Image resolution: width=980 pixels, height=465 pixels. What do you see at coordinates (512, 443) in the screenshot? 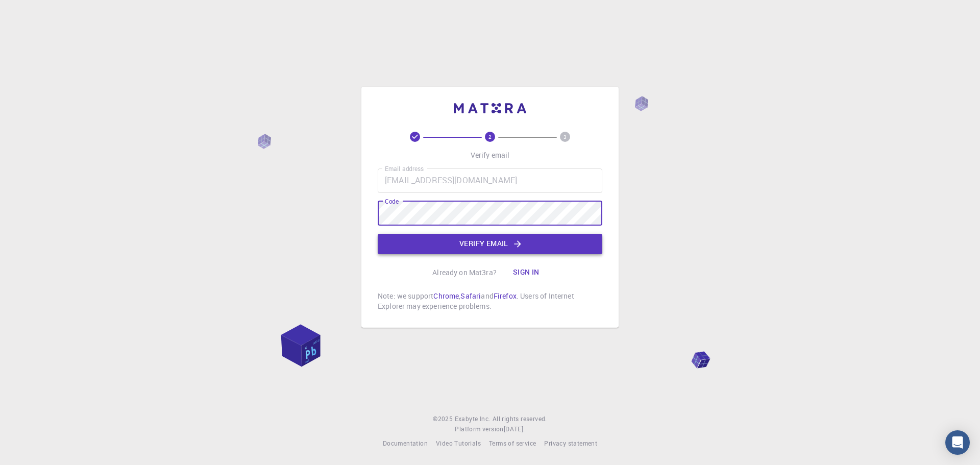
I see `span: Terms of service` at bounding box center [512, 443].